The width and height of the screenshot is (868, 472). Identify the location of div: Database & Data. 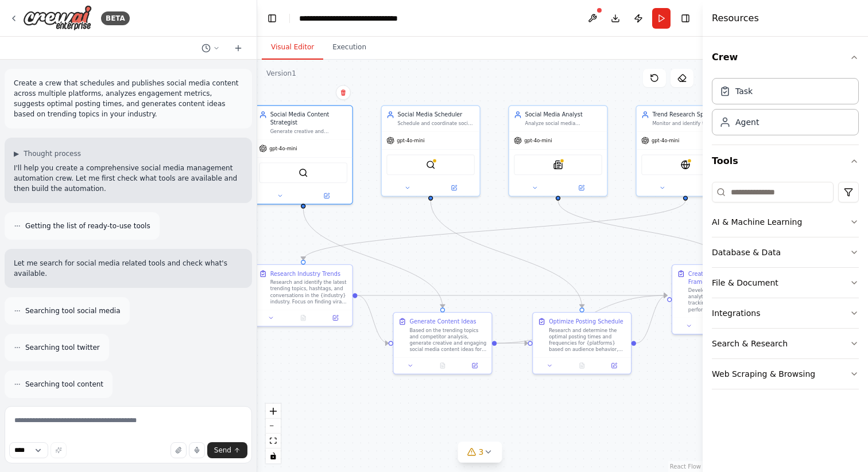
(747, 253).